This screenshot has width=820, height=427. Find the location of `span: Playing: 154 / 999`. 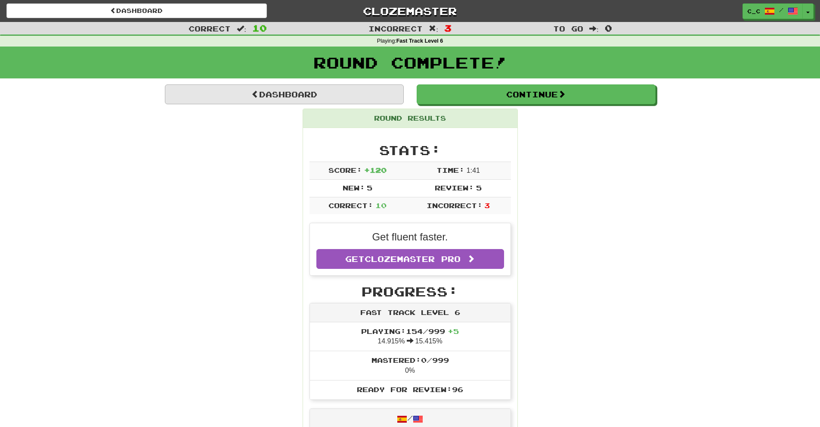

span: Playing: 154 / 999 is located at coordinates (410, 331).